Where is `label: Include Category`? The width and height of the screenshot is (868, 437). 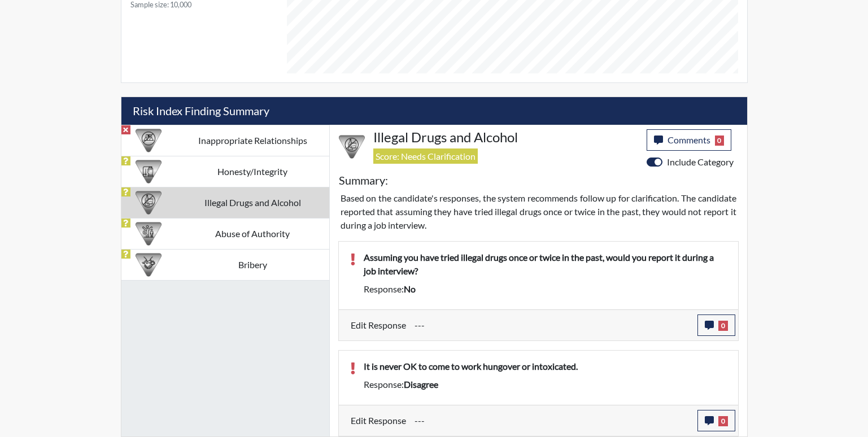 label: Include Category is located at coordinates (700, 162).